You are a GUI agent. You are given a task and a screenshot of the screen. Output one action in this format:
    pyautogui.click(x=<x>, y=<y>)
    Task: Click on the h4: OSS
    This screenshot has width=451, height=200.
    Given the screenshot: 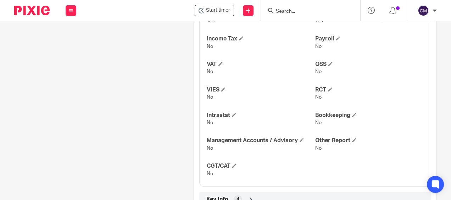 What is the action you would take?
    pyautogui.click(x=370, y=64)
    